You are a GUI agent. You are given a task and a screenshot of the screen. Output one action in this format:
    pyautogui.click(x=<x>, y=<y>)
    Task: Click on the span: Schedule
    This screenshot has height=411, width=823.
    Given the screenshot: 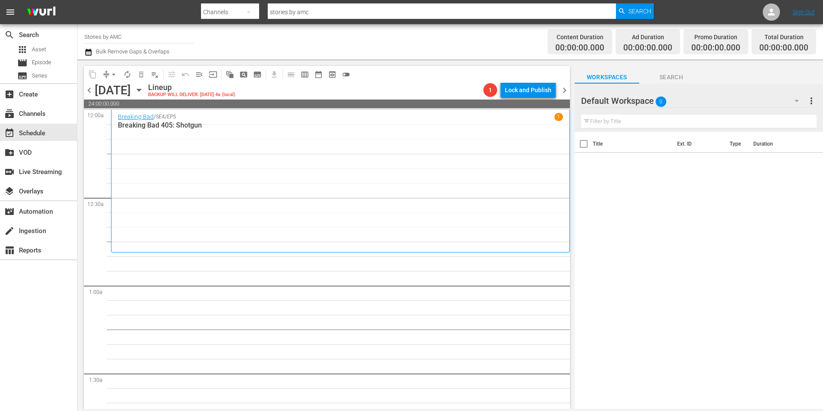 What is the action you would take?
    pyautogui.click(x=9, y=133)
    